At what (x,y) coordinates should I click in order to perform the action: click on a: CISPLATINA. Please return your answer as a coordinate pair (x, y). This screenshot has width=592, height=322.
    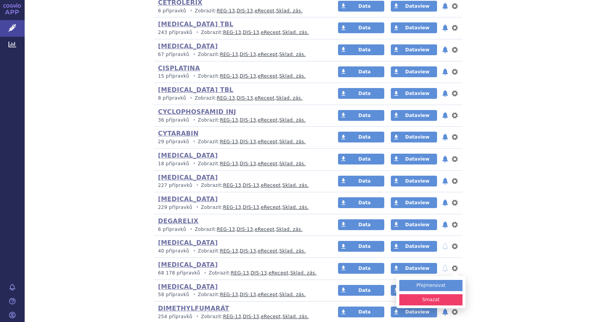
    Looking at the image, I should click on (179, 68).